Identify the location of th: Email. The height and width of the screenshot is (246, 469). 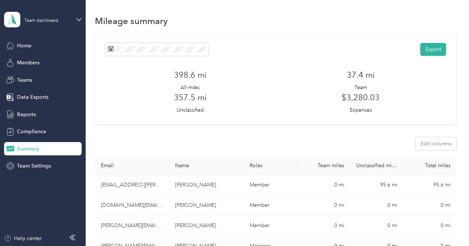
(132, 165).